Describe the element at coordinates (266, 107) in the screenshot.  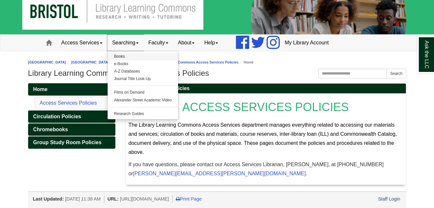
I see `span: ACCESS SERVICES POLICIES` at that location.